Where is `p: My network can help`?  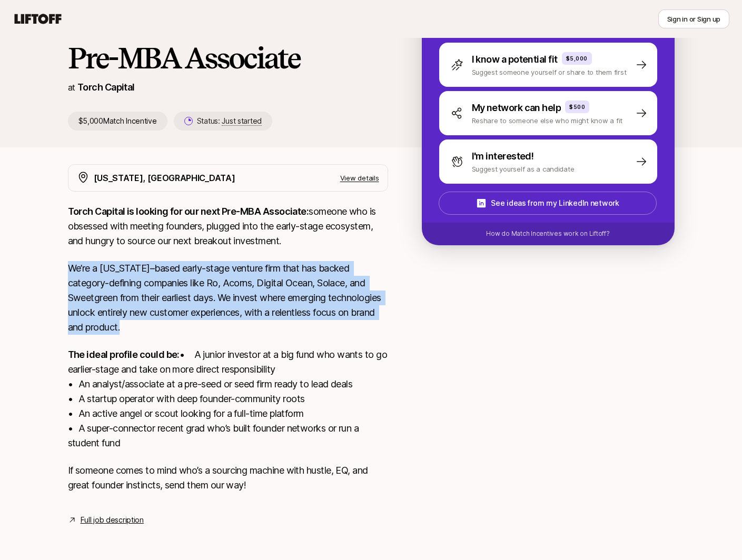
p: My network can help is located at coordinates (517, 108).